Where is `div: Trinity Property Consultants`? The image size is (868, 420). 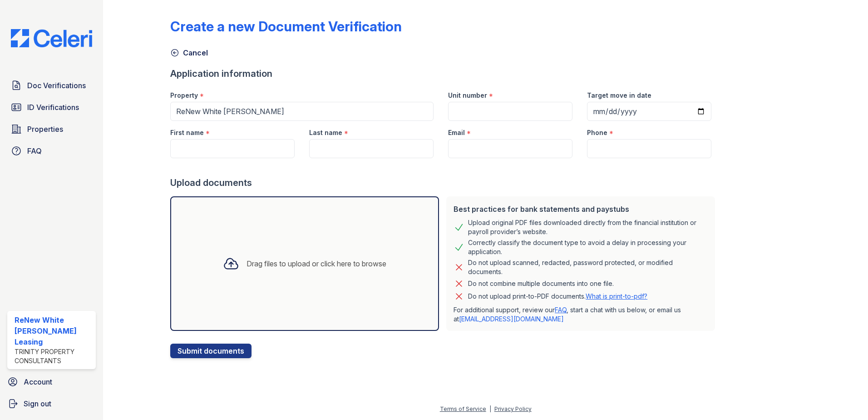 div: Trinity Property Consultants is located at coordinates (53, 356).